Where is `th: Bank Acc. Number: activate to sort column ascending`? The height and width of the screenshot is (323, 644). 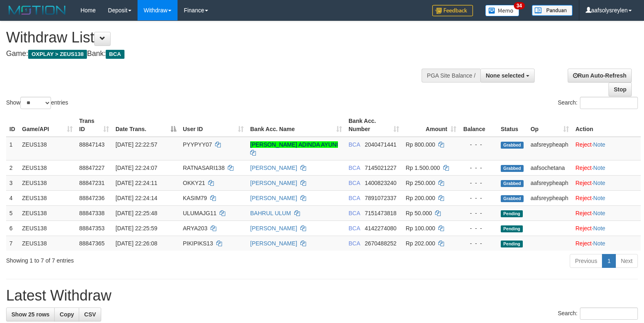
th: Bank Acc. Number: activate to sort column ascending is located at coordinates (374, 125).